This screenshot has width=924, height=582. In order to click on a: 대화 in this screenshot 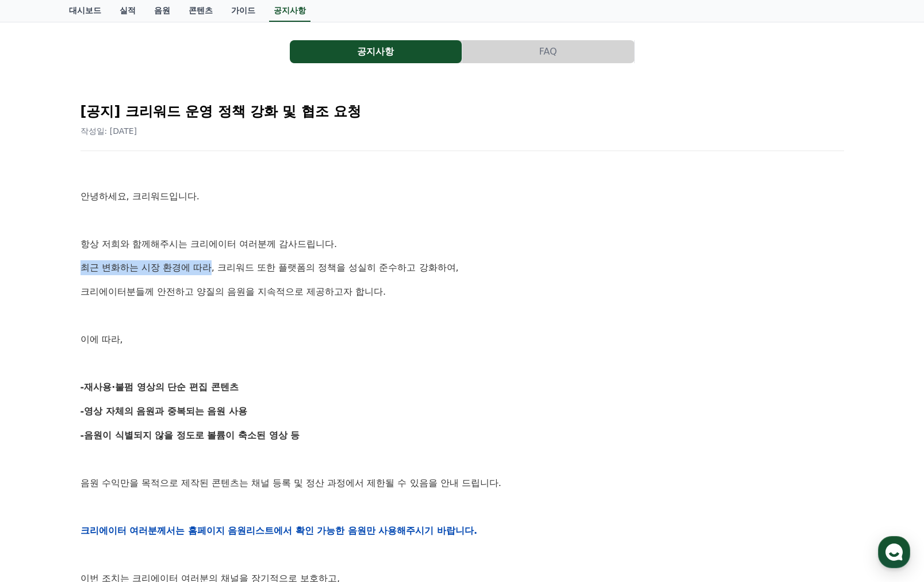, I will do `click(112, 379)`.